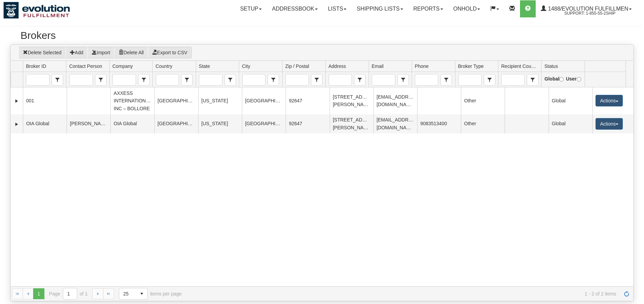 The height and width of the screenshot is (304, 644). What do you see at coordinates (627, 294) in the screenshot?
I see `a: Refresh` at bounding box center [627, 294].